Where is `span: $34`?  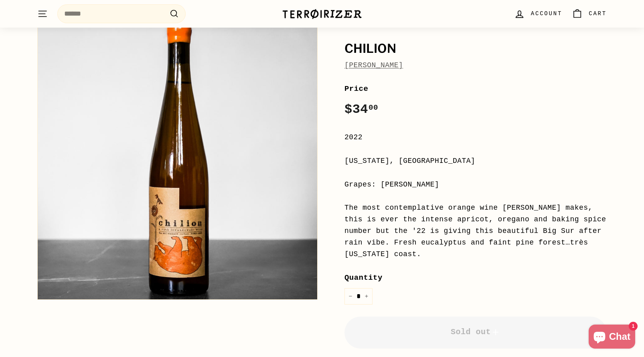 span: $34 is located at coordinates (361, 109).